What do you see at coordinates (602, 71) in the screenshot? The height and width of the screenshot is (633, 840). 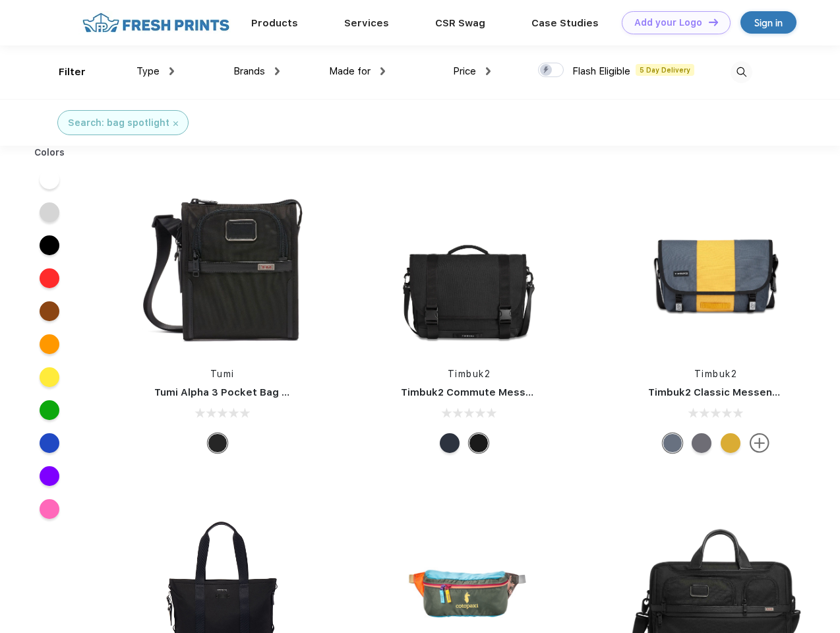 I see `span: Flash Eligible` at bounding box center [602, 71].